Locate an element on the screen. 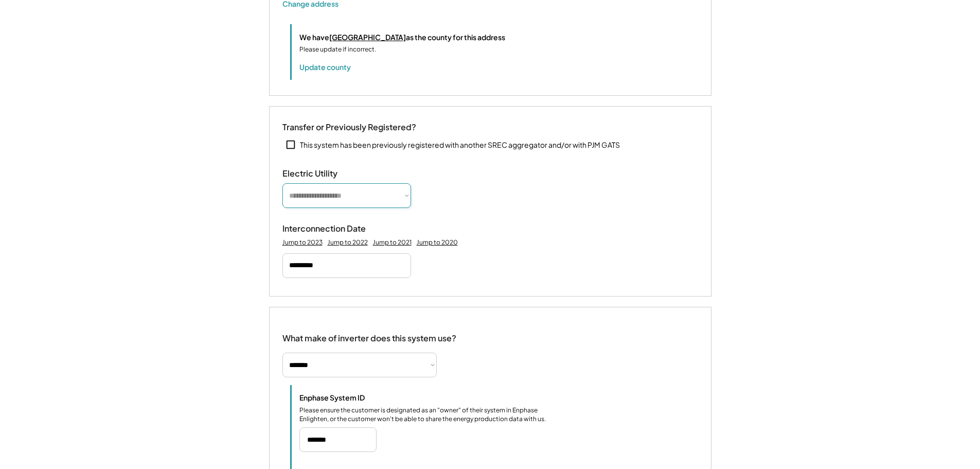 The width and height of the screenshot is (980, 469). button: Update county is located at coordinates (325, 67).